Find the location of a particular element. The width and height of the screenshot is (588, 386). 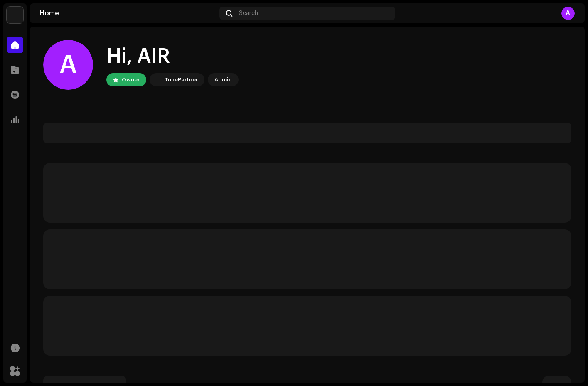

div: Admin is located at coordinates (223, 80).